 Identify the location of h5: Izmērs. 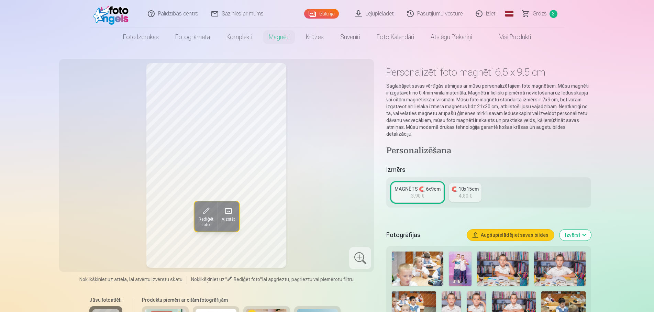
(488, 170).